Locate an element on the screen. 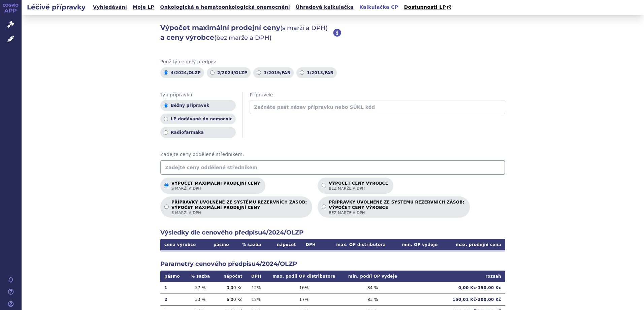  a: Moje LP is located at coordinates (144, 7).